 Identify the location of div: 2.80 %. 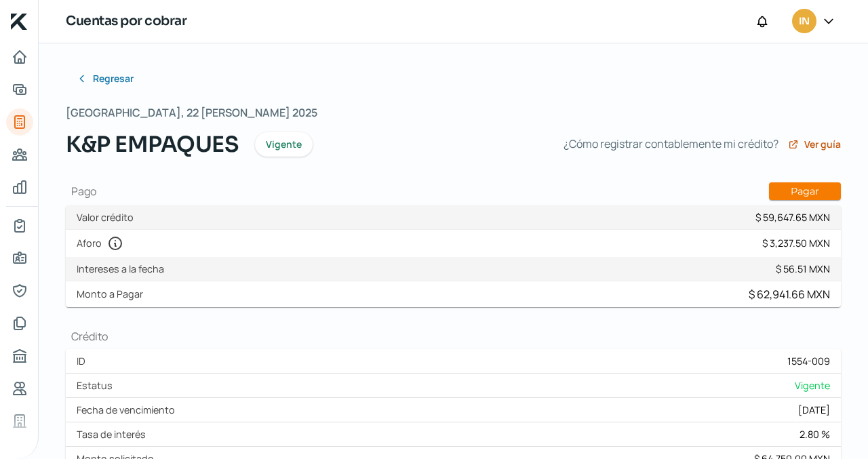
(814, 434).